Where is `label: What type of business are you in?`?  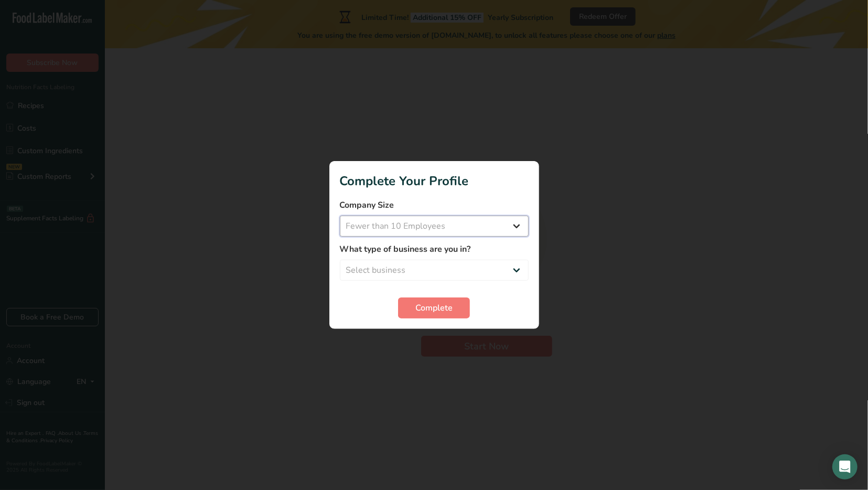 label: What type of business are you in? is located at coordinates (435, 249).